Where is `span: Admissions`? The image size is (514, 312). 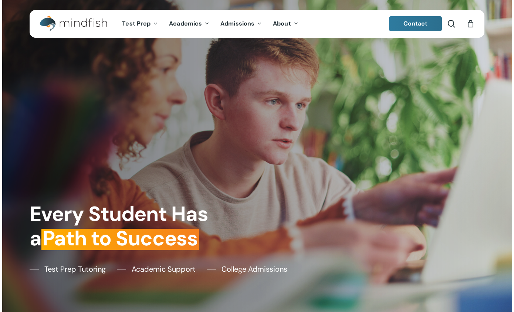
span: Admissions is located at coordinates (238, 23).